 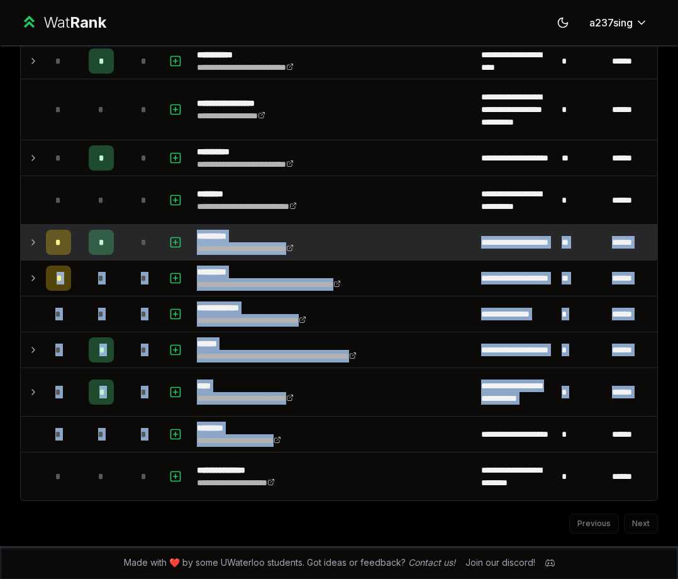 What do you see at coordinates (432, 562) in the screenshot?
I see `a: Contact us!` at bounding box center [432, 562].